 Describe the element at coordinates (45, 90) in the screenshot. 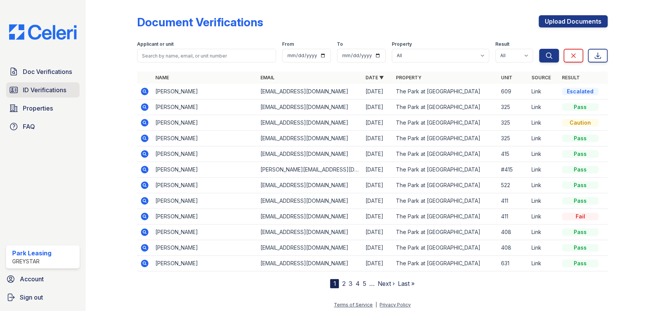

I see `span: ID Verifications` at that location.